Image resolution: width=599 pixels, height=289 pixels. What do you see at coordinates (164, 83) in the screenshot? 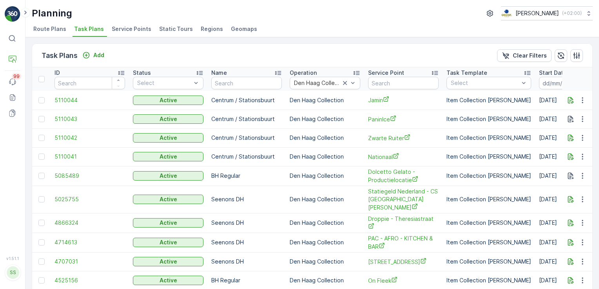
I see `p: Select` at bounding box center [164, 83].